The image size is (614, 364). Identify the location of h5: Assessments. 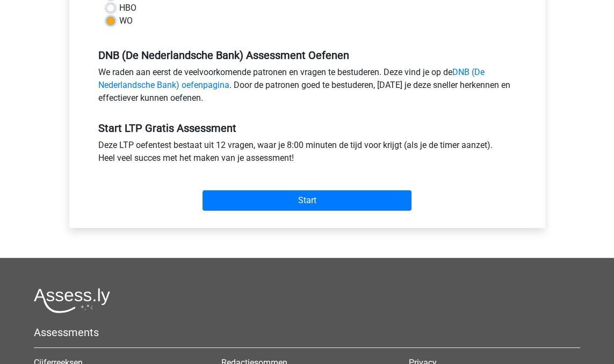
(307, 333).